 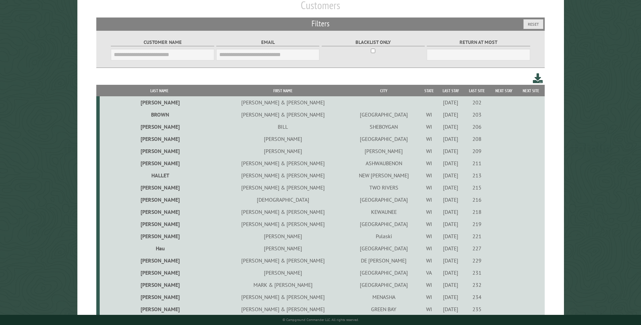 I want to click on td: SHEBOYGAN, so click(x=384, y=127).